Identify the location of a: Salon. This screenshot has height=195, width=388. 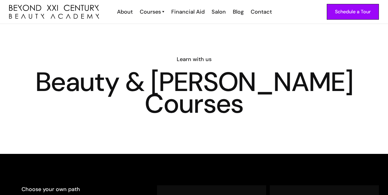
(218, 12).